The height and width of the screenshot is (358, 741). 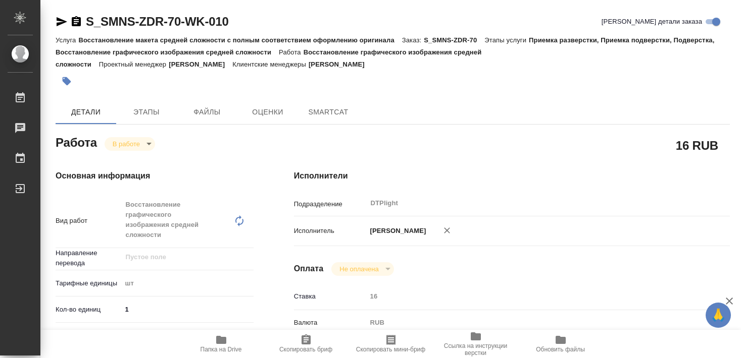 What do you see at coordinates (67, 81) in the screenshot?
I see `button: Добавить тэг` at bounding box center [67, 81].